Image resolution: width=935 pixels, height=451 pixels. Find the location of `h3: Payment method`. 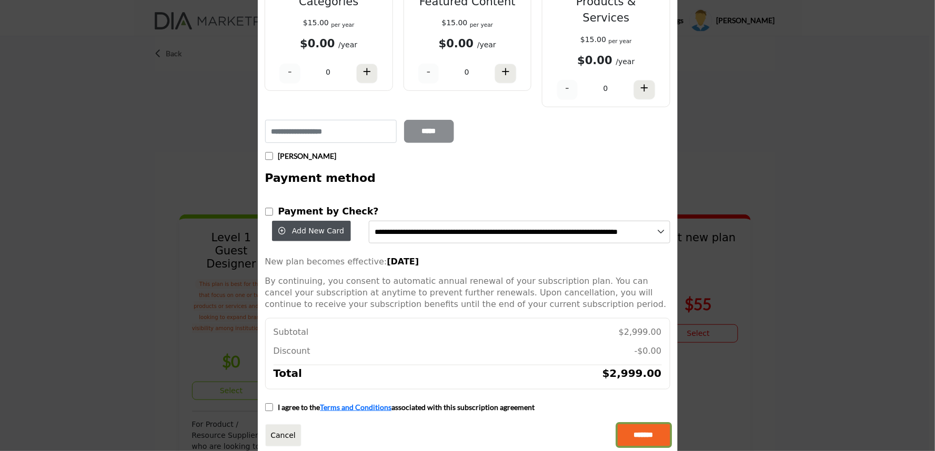

h3: Payment method is located at coordinates (320, 178).